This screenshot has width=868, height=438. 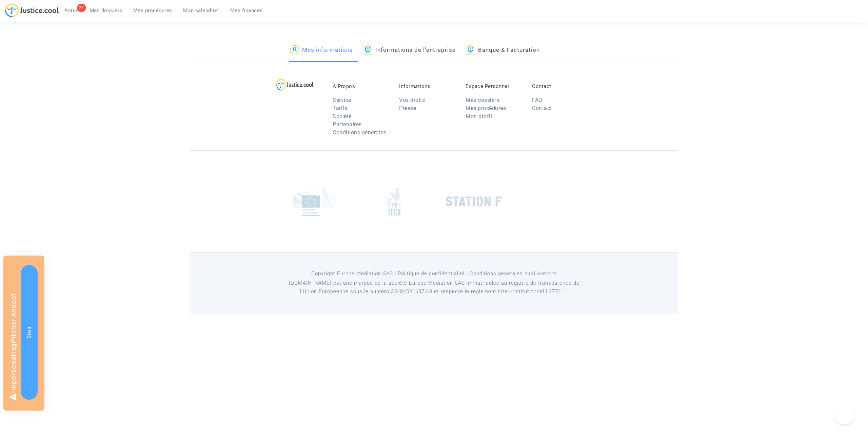 What do you see at coordinates (32, 11) in the screenshot?
I see `img: jc-logo.svg` at bounding box center [32, 11].